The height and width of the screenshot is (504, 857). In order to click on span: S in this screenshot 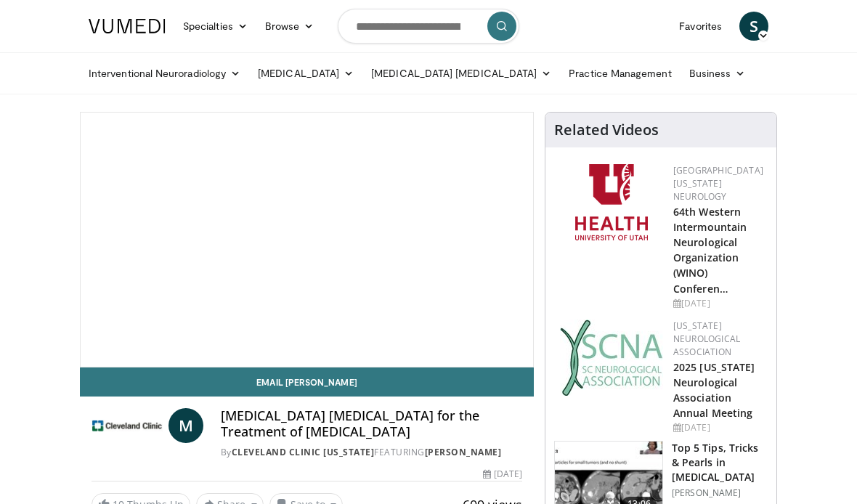, I will do `click(754, 26)`.